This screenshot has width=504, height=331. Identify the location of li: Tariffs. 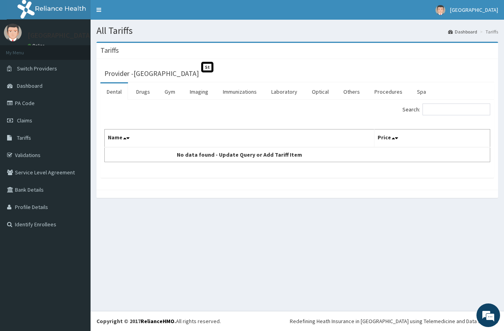
(488, 32).